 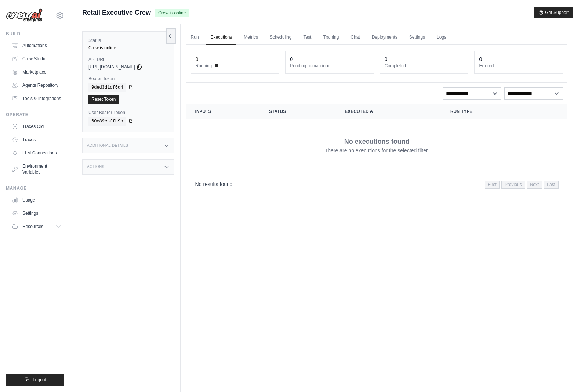 I want to click on span: First, so click(x=493, y=185).